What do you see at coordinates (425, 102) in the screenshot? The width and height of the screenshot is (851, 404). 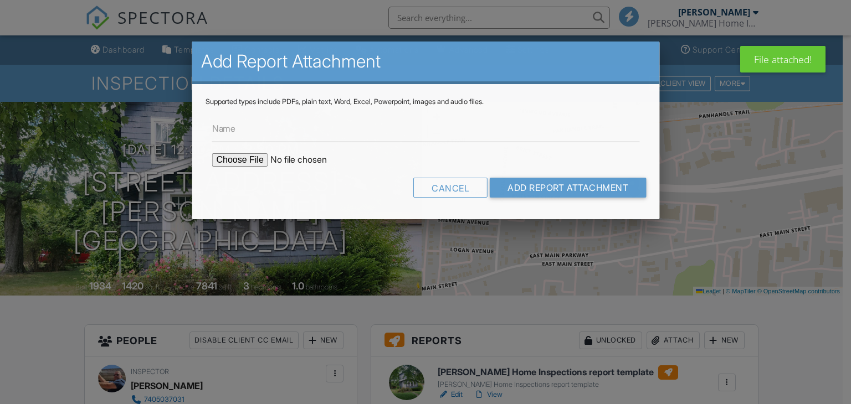 I see `div: Supported types include PDFs, plain text, Word, Excel, Powerpoint, images and audio files.` at bounding box center [425, 102].